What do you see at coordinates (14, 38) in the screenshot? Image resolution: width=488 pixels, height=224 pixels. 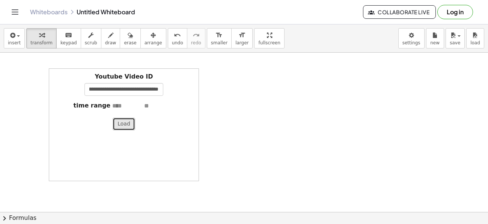 I see `button: insert` at bounding box center [14, 38].